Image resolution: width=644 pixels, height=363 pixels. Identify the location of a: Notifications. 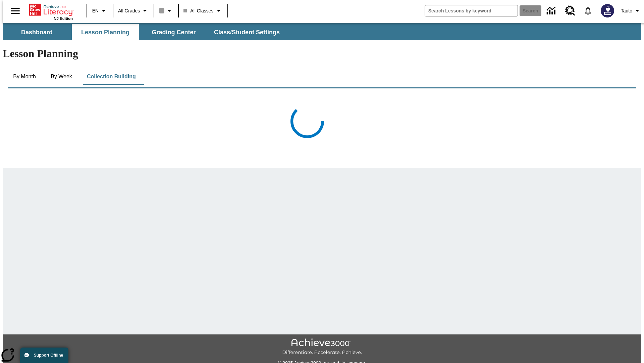
(588, 11).